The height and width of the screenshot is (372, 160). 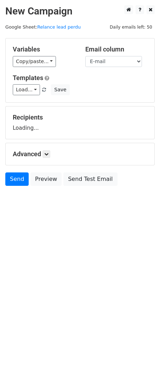 I want to click on a: Preview, so click(x=46, y=179).